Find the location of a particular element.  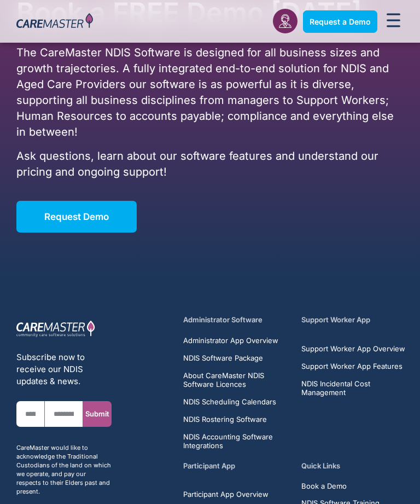

a: Request Demo is located at coordinates (76, 217).